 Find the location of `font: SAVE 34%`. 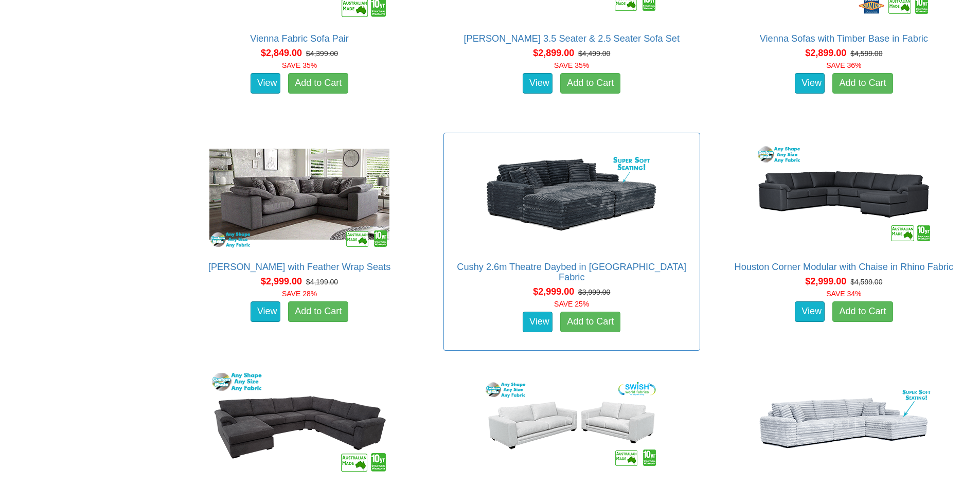

font: SAVE 34% is located at coordinates (844, 294).